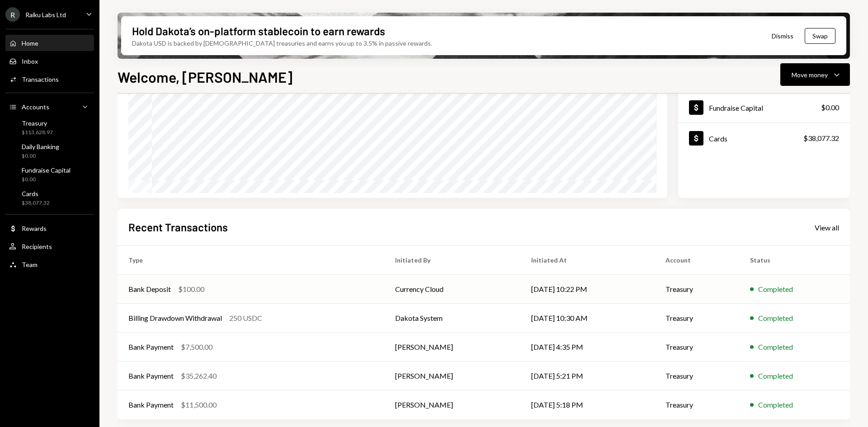 Image resolution: width=868 pixels, height=427 pixels. What do you see at coordinates (251, 260) in the screenshot?
I see `th: Type` at bounding box center [251, 260].